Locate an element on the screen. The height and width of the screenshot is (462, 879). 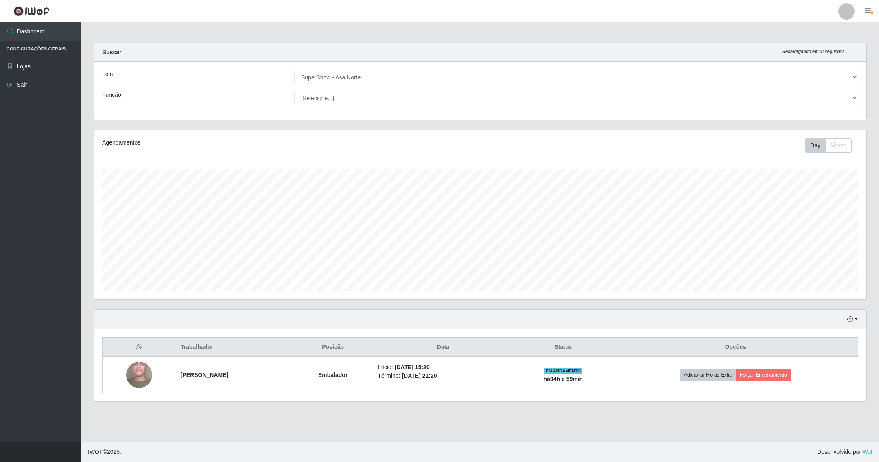
th: Posição is located at coordinates (333, 347).